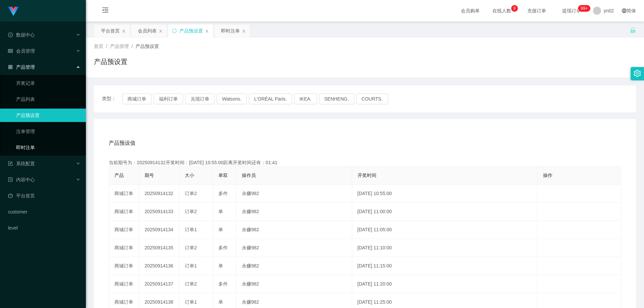 This screenshot has width=644, height=308. I want to click on p: 9, so click(514, 9).